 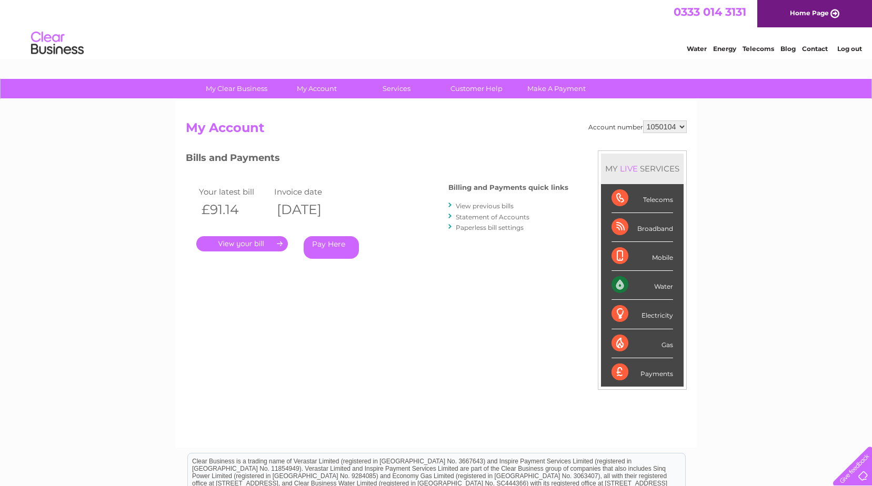 What do you see at coordinates (629, 168) in the screenshot?
I see `div: LIVE` at bounding box center [629, 168].